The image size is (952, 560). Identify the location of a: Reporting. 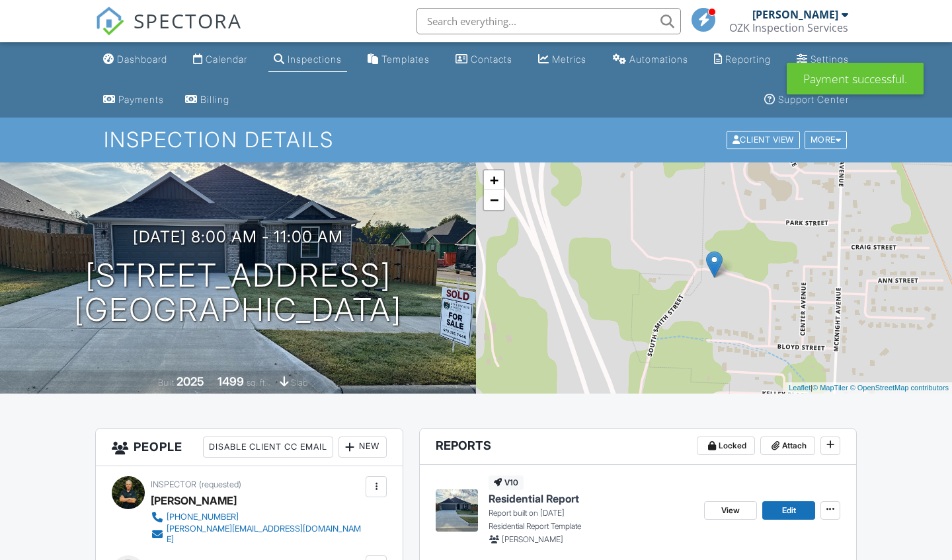
(743, 60).